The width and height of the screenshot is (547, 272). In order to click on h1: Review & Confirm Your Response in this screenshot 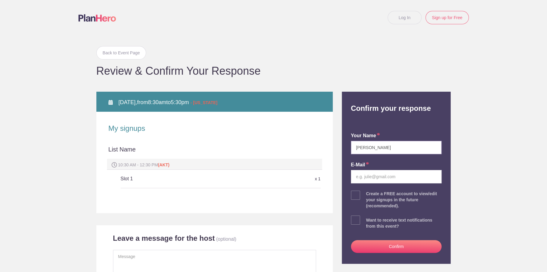, I will do `click(274, 71)`.